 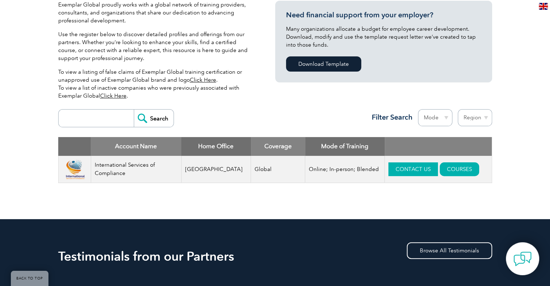 I want to click on a: Download Template, so click(x=324, y=64).